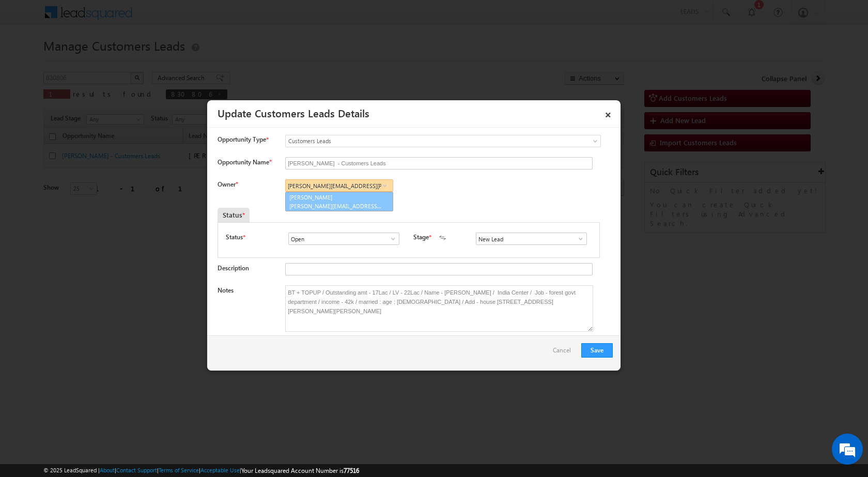 The image size is (868, 477). Describe the element at coordinates (293, 113) in the screenshot. I see `a: Update Customers Leads Details` at that location.